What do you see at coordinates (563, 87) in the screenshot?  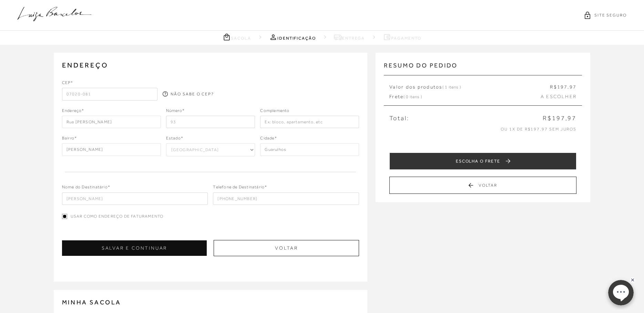 I see `span: 197` at bounding box center [563, 87].